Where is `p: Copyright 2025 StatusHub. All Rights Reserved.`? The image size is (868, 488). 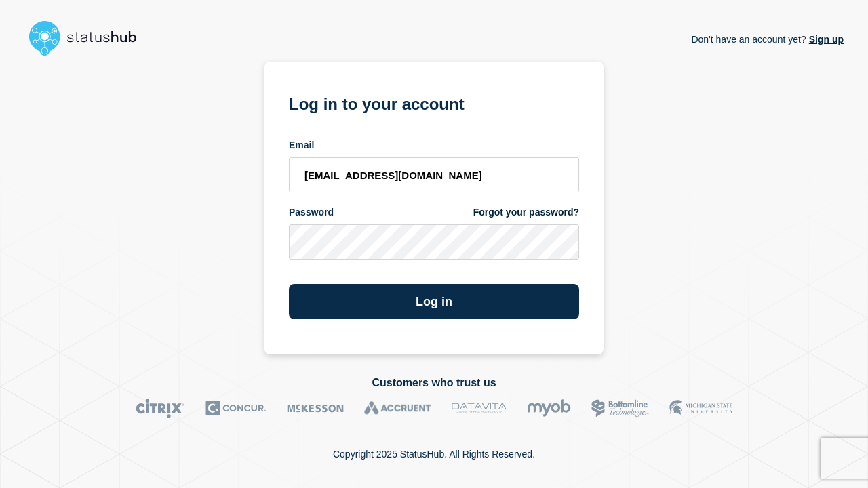 p: Copyright 2025 StatusHub. All Rights Reserved. is located at coordinates (434, 454).